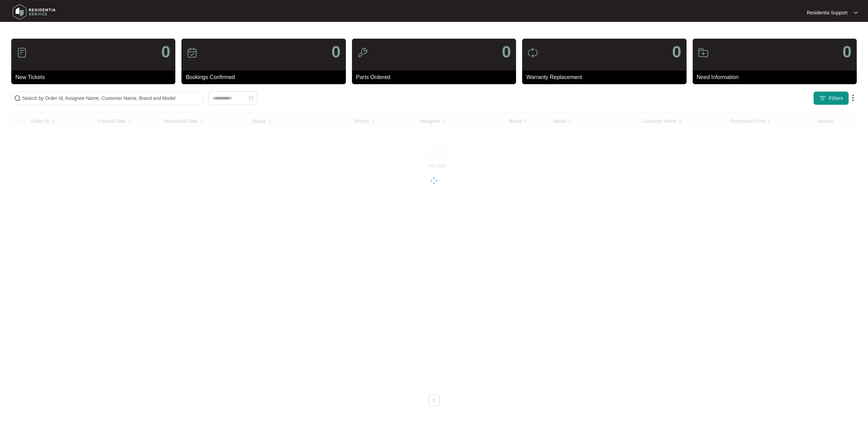 This screenshot has height=431, width=868. Describe the element at coordinates (832, 98) in the screenshot. I see `button: filter iconFilters` at that location.